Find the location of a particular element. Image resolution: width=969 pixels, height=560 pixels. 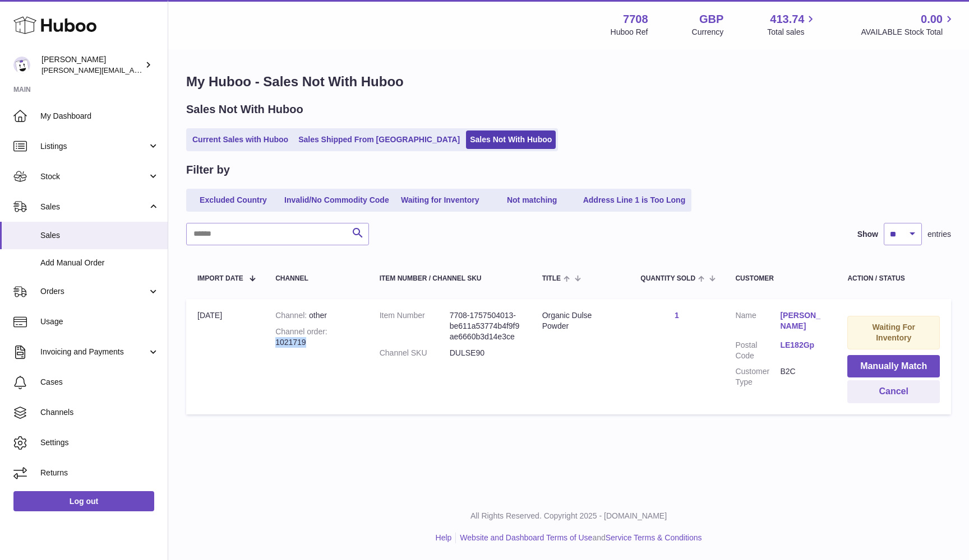

a: Excluded Country is located at coordinates (233, 200).